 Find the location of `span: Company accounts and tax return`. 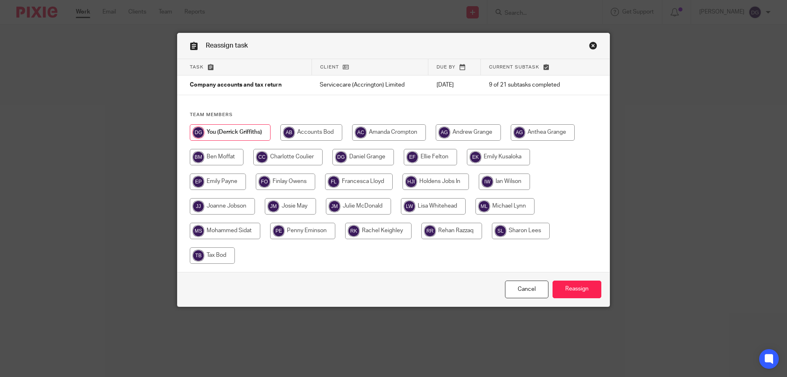

span: Company accounts and tax return is located at coordinates (236, 85).